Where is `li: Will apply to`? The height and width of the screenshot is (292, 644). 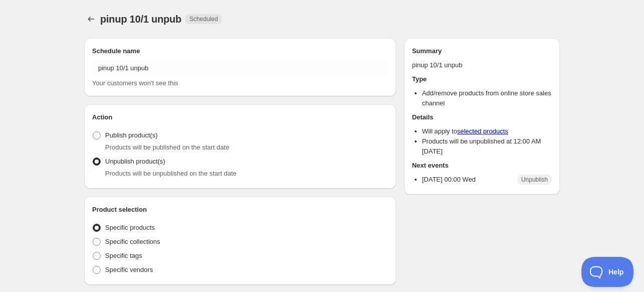 li: Will apply to is located at coordinates (486, 131).